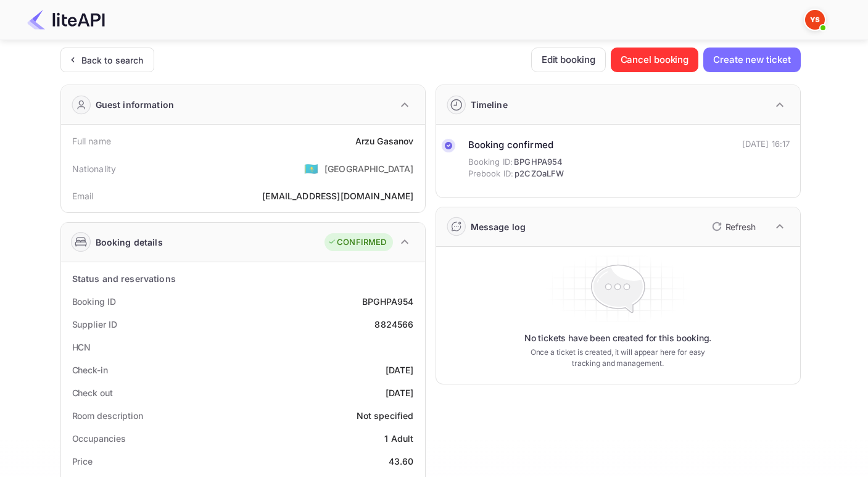  What do you see at coordinates (99, 438) in the screenshot?
I see `div: Occupancies` at bounding box center [99, 438].